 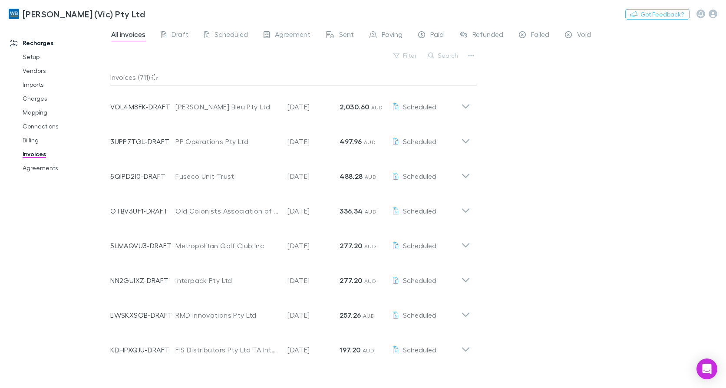 I want to click on div: Metropolitan Golf Club Inc, so click(x=227, y=246).